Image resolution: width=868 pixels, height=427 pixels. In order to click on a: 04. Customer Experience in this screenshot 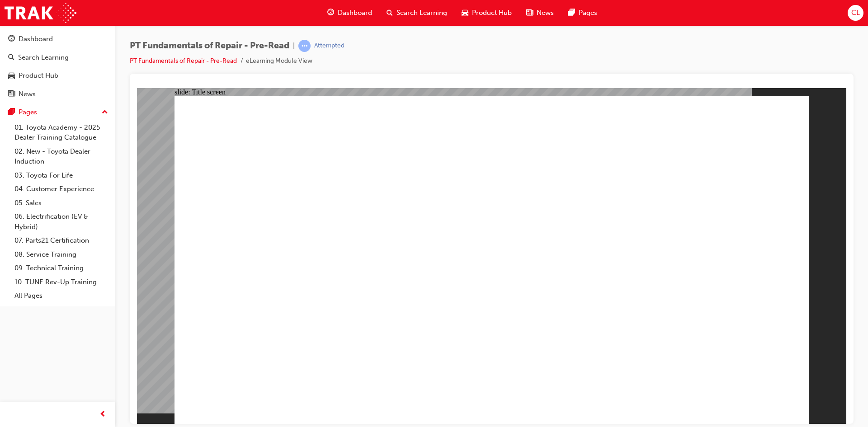, I will do `click(61, 189)`.